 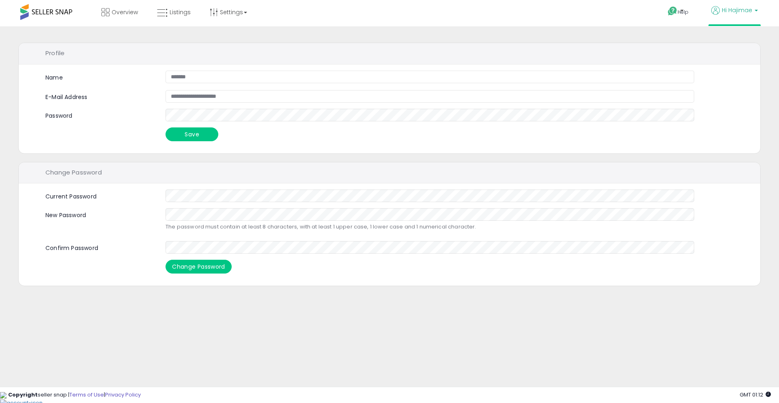 What do you see at coordinates (192, 134) in the screenshot?
I see `button: Save` at bounding box center [192, 134].